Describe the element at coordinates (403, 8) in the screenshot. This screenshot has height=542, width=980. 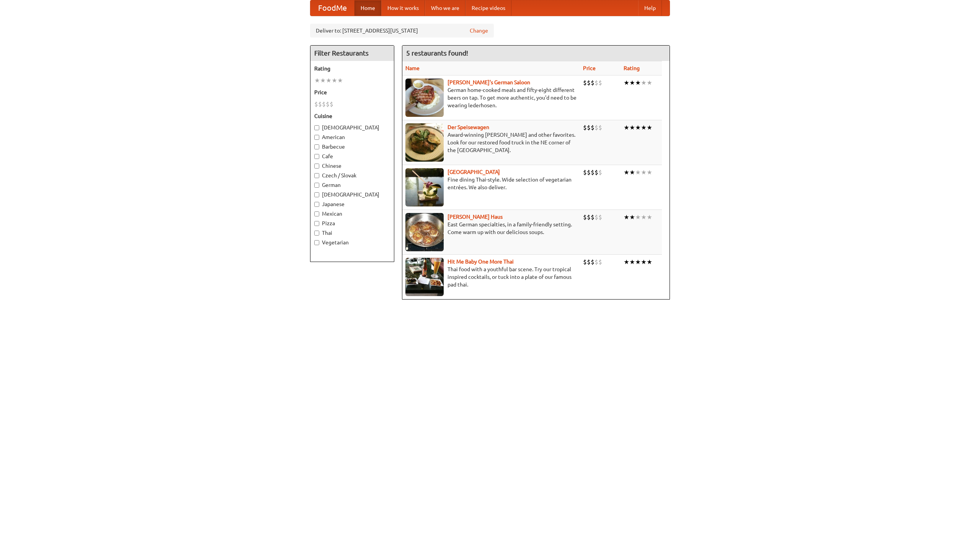
I see `a: How it works` at that location.